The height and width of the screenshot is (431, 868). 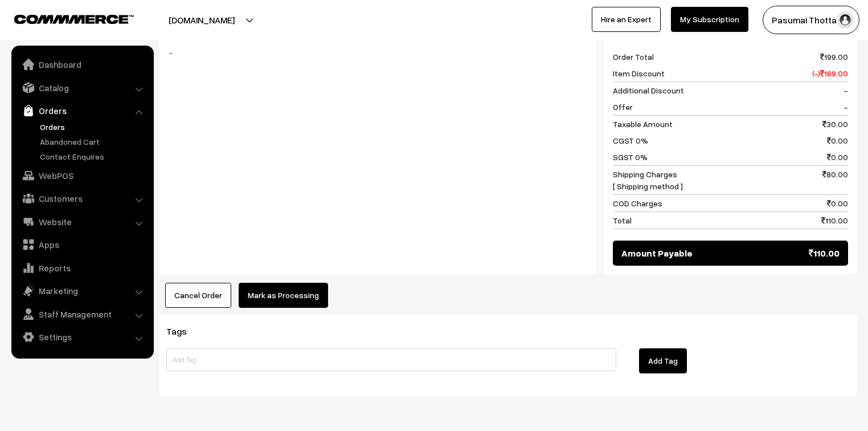 What do you see at coordinates (93, 157) in the screenshot?
I see `a: Contact Enquires` at bounding box center [93, 157].